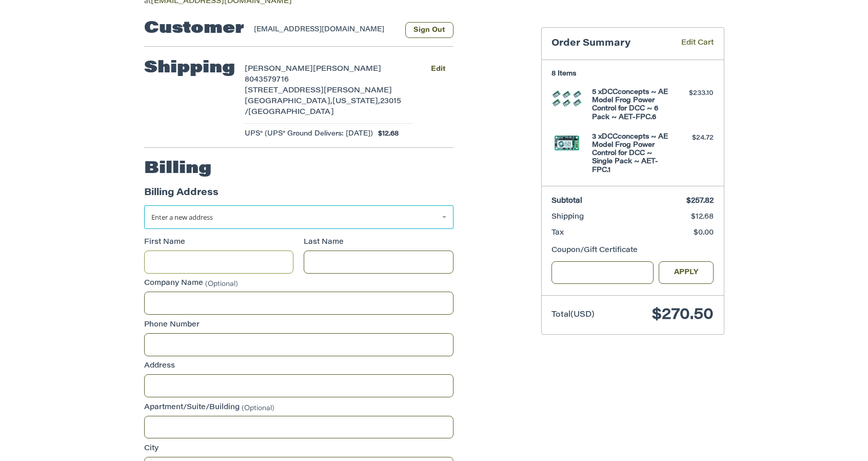 The height and width of the screenshot is (461, 868). What do you see at coordinates (567, 201) in the screenshot?
I see `span: Subtotal` at bounding box center [567, 201].